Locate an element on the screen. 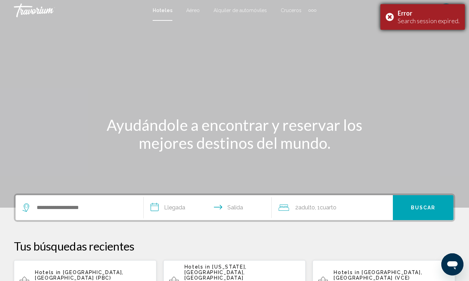 The height and width of the screenshot is (281, 469). button: Buscar is located at coordinates (423, 208).